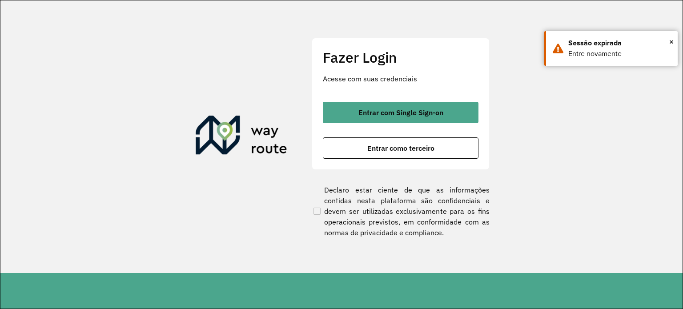  Describe the element at coordinates (401, 57) in the screenshot. I see `h2: Fazer Login` at that location.